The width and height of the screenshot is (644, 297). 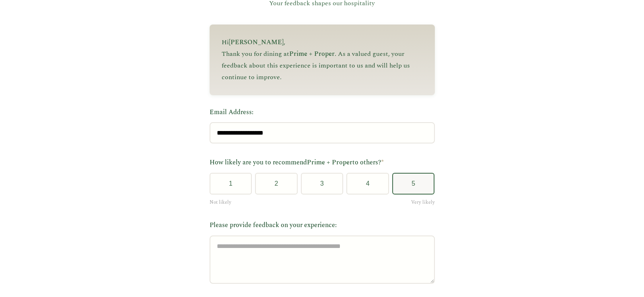 I want to click on button: 1, so click(x=231, y=184).